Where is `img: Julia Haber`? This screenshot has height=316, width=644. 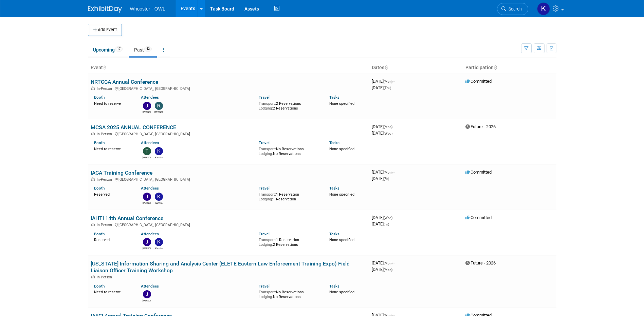 img: Julia Haber is located at coordinates (147, 197).